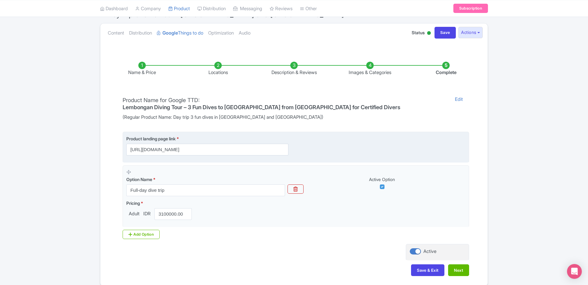  Describe the element at coordinates (140, 33) in the screenshot. I see `a: Distribution` at that location.